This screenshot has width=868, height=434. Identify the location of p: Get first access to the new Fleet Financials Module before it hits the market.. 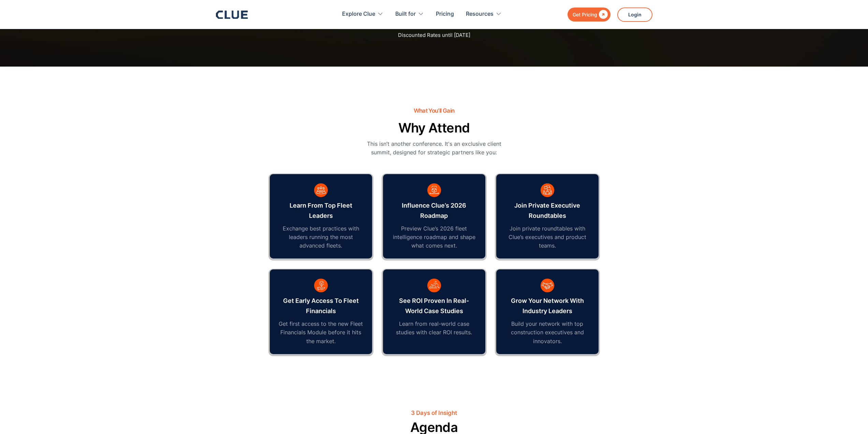
(321, 332).